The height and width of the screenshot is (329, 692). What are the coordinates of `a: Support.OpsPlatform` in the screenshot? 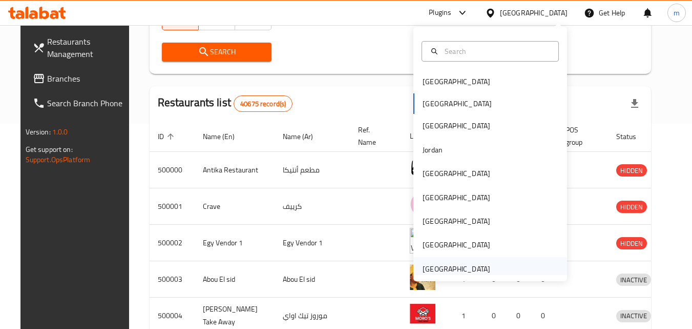 It's located at (58, 159).